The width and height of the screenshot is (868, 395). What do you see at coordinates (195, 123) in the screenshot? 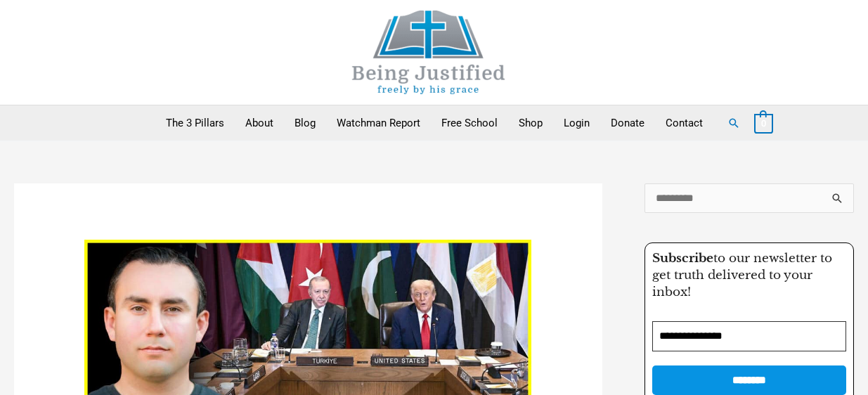
I see `a: The 3 Pillars` at bounding box center [195, 123].